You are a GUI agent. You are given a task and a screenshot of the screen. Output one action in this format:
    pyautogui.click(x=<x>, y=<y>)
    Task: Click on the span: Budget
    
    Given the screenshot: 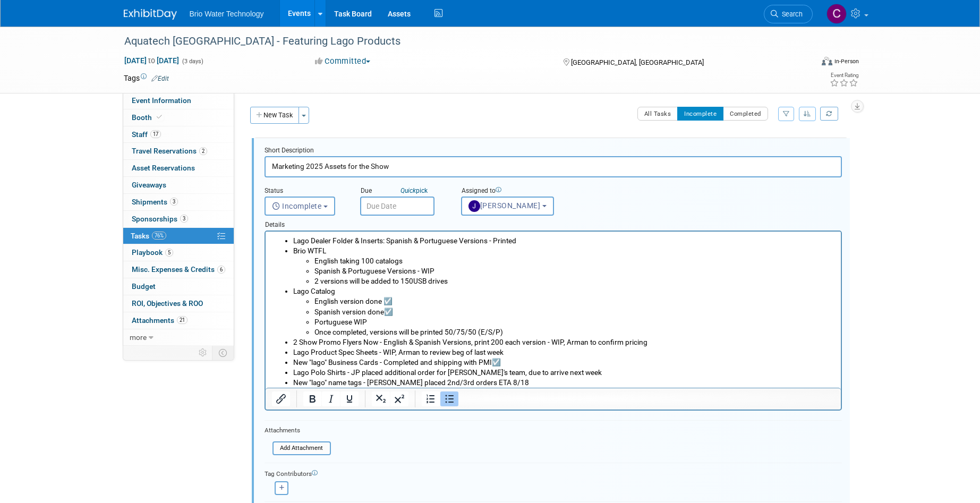 What is the action you would take?
    pyautogui.click(x=144, y=287)
    